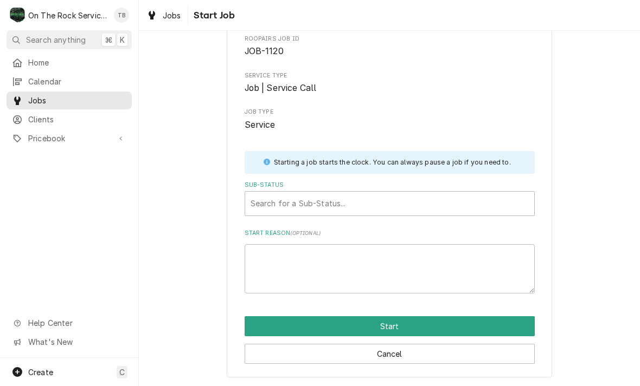  What do you see at coordinates (389, 261) in the screenshot?
I see `div: Start Reason` at bounding box center [389, 261].